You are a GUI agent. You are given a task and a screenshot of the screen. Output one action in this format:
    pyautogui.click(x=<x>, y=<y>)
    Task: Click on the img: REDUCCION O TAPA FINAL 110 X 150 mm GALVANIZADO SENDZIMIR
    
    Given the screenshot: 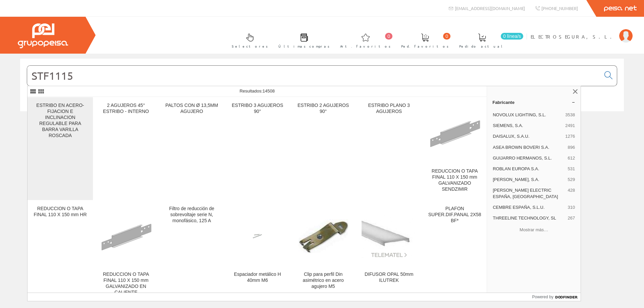 What is the action you would take?
    pyautogui.click(x=454, y=132)
    